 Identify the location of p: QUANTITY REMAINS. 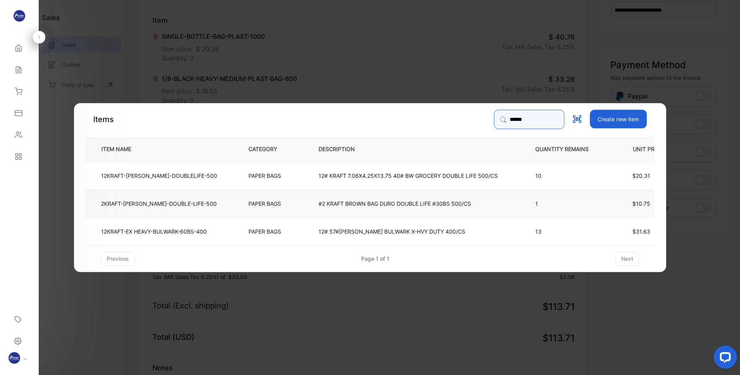
(568, 149).